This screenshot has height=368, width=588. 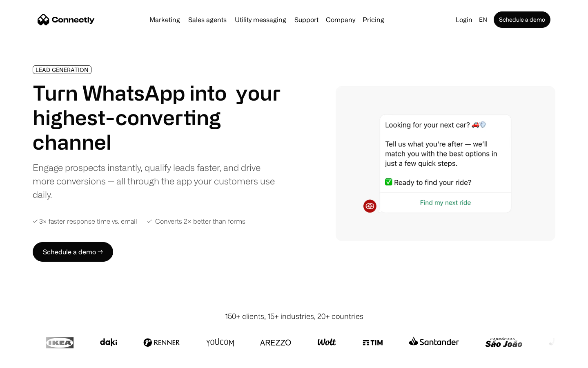 What do you see at coordinates (294, 316) in the screenshot?
I see `div: 150+ clients, 15+ industries, 20+ countries` at bounding box center [294, 316].